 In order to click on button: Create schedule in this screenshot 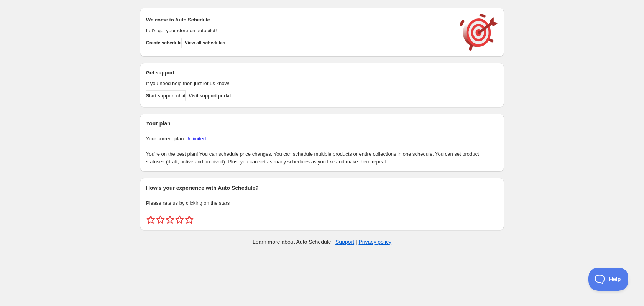, I will do `click(164, 43)`.